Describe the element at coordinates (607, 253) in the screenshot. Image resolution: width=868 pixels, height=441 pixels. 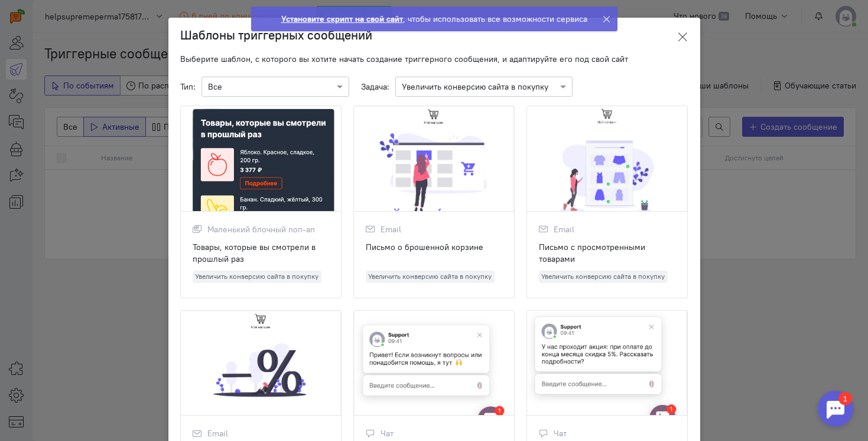
I see `div: Письмо с просмотренными товарами` at that location.